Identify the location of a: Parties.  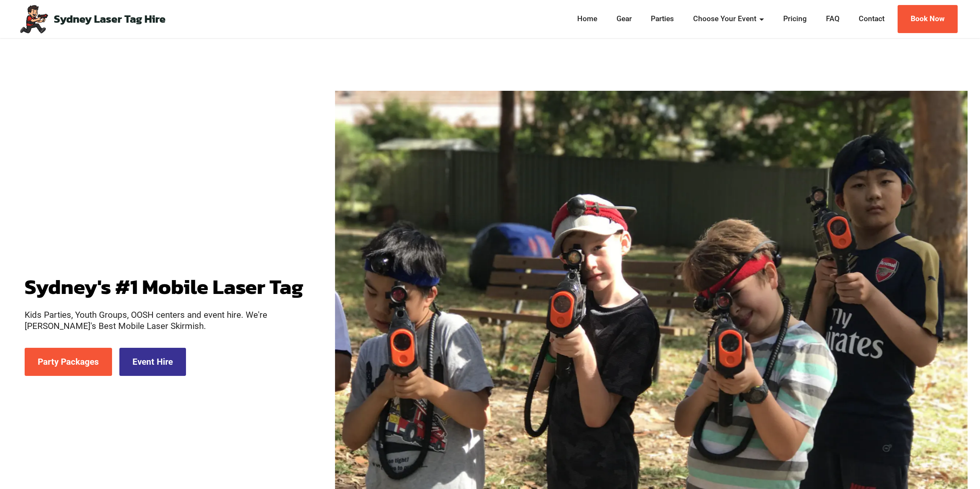
(663, 19).